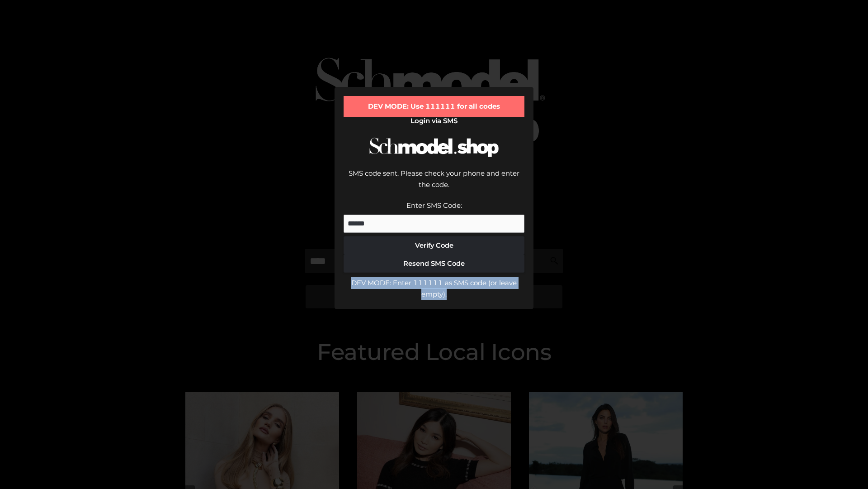  What do you see at coordinates (434, 184) in the screenshot?
I see `div: SMS code sent. Please check your phone and enter the code.` at bounding box center [434, 184].